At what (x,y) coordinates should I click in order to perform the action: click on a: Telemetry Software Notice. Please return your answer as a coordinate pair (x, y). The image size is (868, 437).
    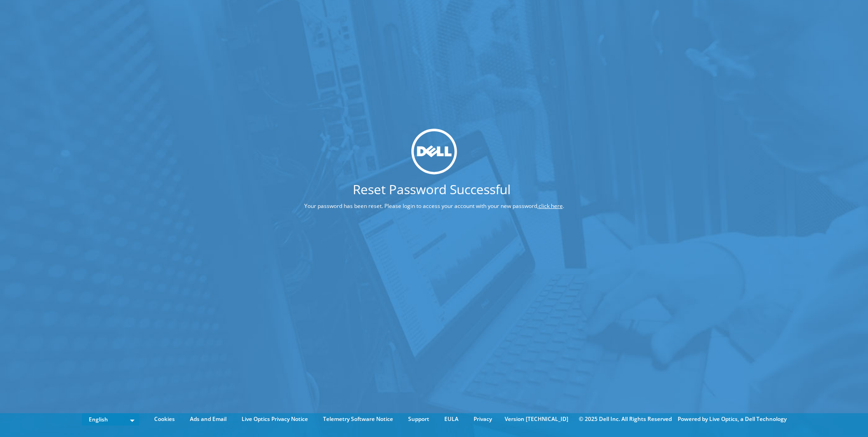
    Looking at the image, I should click on (358, 419).